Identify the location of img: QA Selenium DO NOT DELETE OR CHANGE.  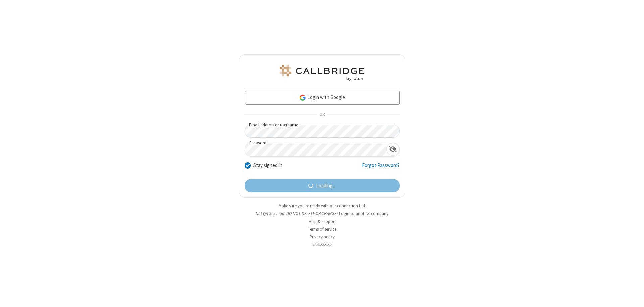
(322, 72).